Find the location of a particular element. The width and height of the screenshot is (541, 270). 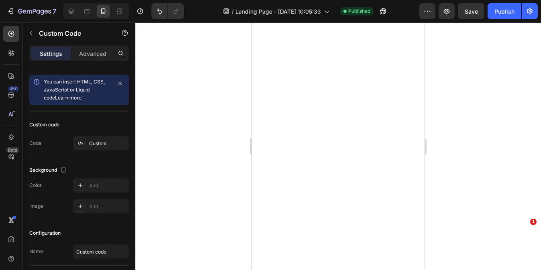

div: Undo/Redo is located at coordinates (167, 11).